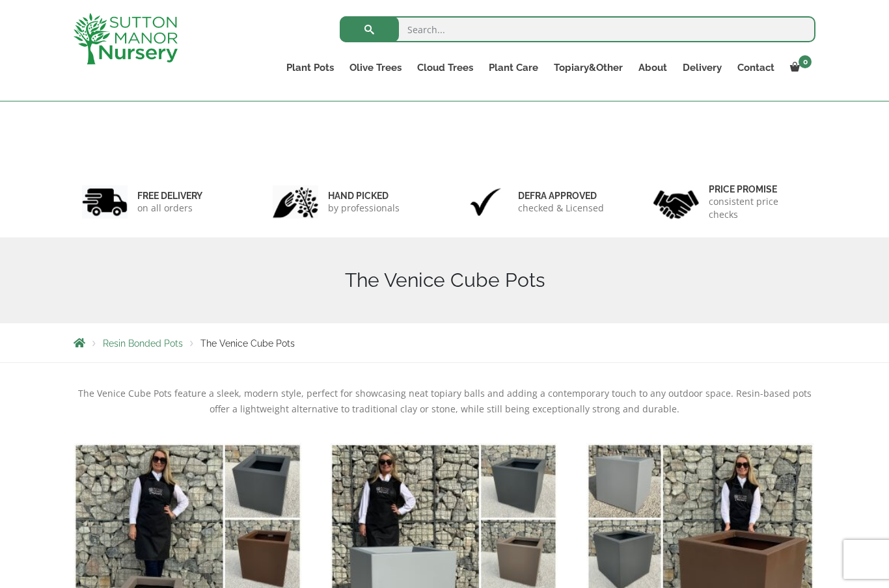 The width and height of the screenshot is (889, 588). Describe the element at coordinates (703, 68) in the screenshot. I see `a: Delivery` at that location.